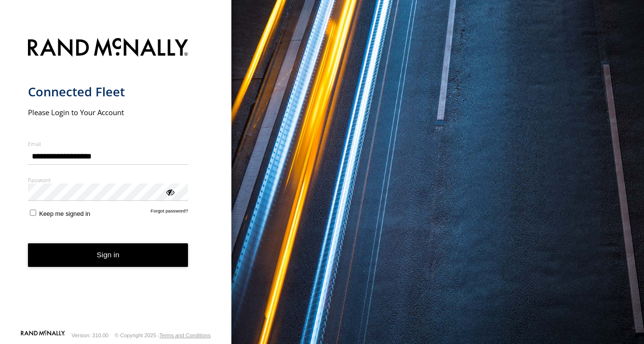  What do you see at coordinates (64, 214) in the screenshot?
I see `span: Keep me signed in` at bounding box center [64, 214].